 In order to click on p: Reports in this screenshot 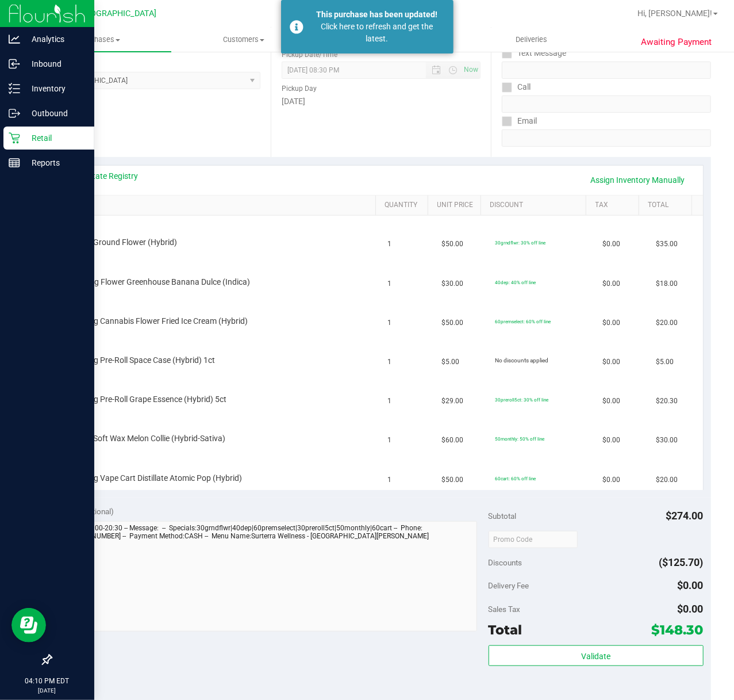, I will do `click(54, 163)`.